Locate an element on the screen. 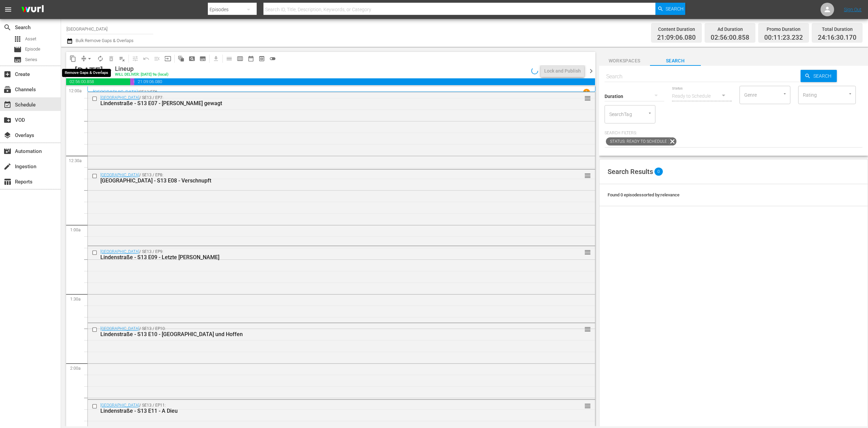 The height and width of the screenshot is (428, 868). span: Clear Lineup is located at coordinates (122, 58).